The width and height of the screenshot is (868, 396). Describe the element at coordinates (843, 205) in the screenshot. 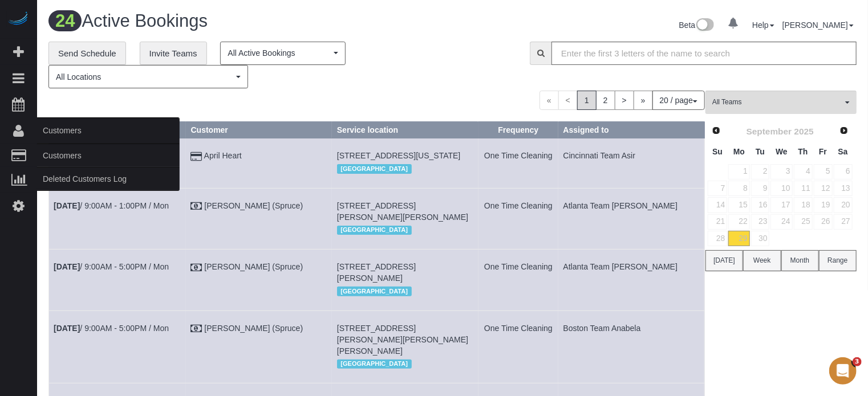

I see `a: 20` at that location.